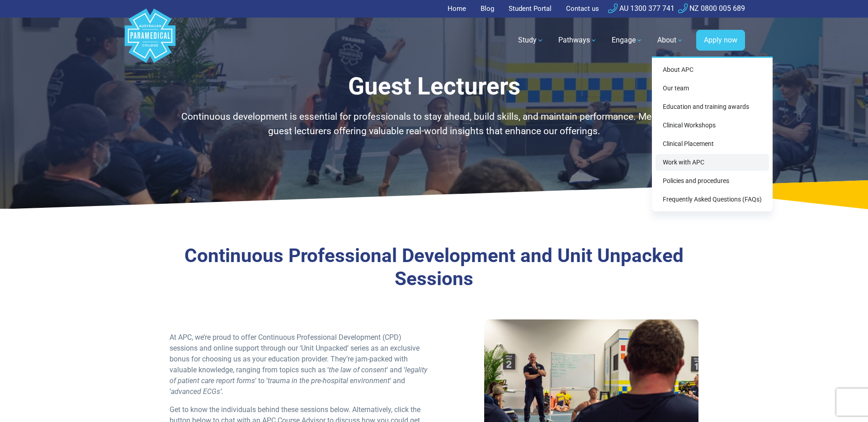  Describe the element at coordinates (712, 125) in the screenshot. I see `a: Clinical Workshops` at that location.